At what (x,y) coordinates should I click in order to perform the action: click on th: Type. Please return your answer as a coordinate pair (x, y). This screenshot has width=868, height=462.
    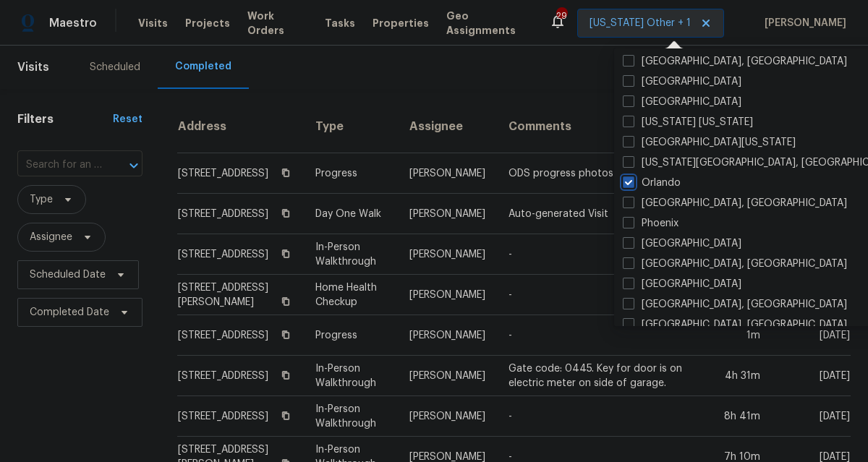
    Looking at the image, I should click on (351, 126).